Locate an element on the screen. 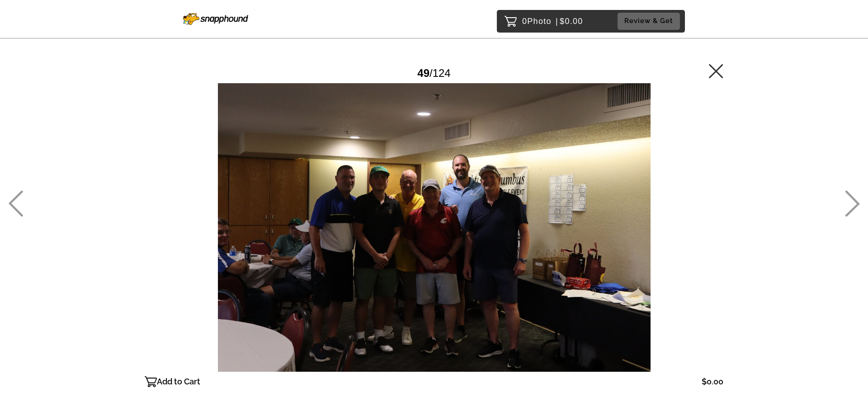 The width and height of the screenshot is (868, 412). img: Snapphound Logo is located at coordinates (216, 19).